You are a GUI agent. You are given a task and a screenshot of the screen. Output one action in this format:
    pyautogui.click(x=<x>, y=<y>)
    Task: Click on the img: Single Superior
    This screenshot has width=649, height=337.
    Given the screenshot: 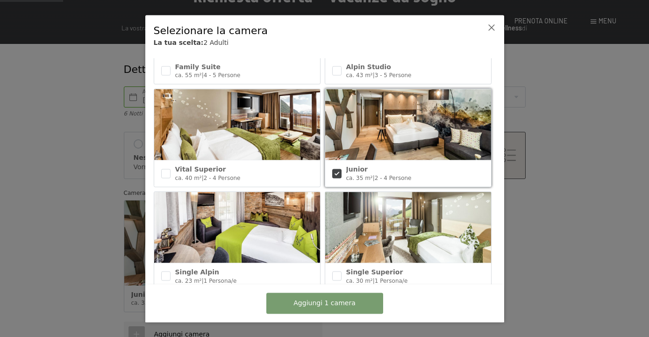 What is the action you would take?
    pyautogui.click(x=408, y=227)
    